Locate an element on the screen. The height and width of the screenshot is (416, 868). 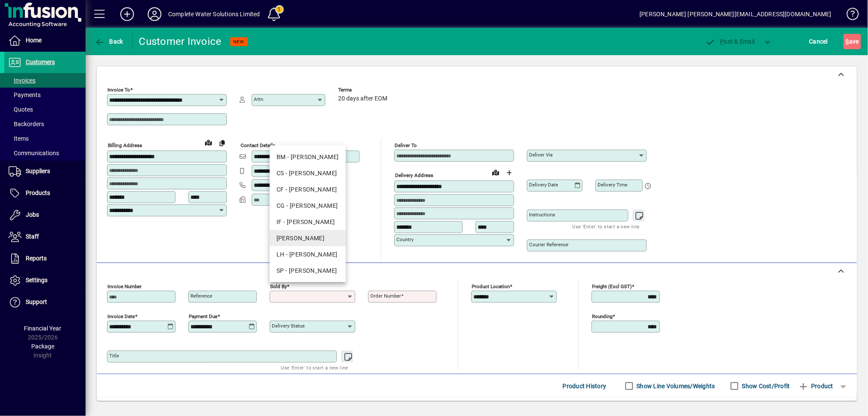
a: Staff is located at coordinates (45, 237).